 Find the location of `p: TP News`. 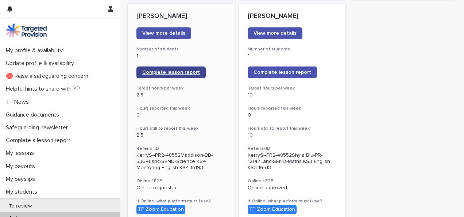

p: TP News is located at coordinates (19, 102).